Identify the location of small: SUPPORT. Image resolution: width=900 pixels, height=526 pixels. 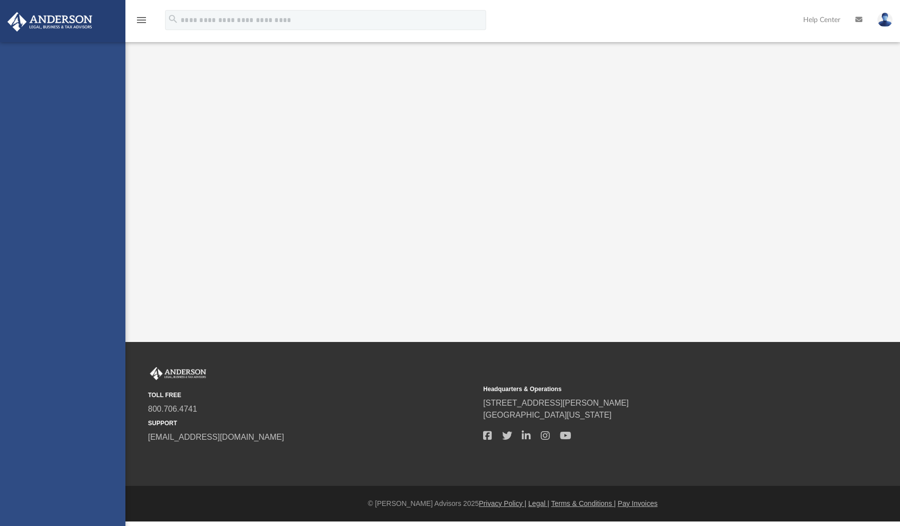
(312, 423).